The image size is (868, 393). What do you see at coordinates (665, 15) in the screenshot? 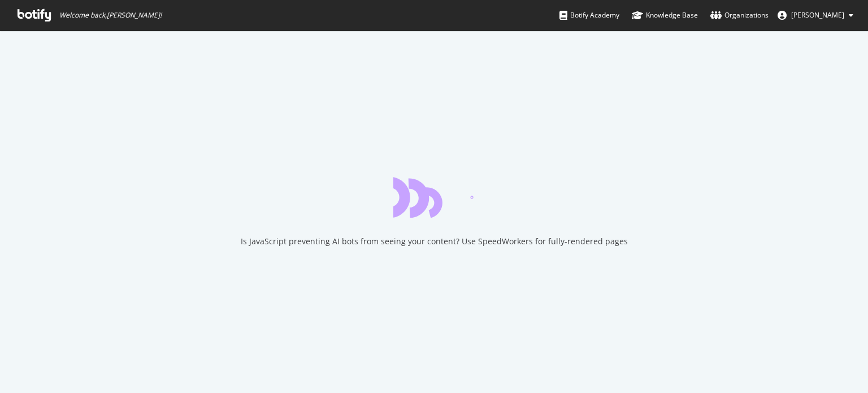
I see `div: Knowledge Base` at bounding box center [665, 15].